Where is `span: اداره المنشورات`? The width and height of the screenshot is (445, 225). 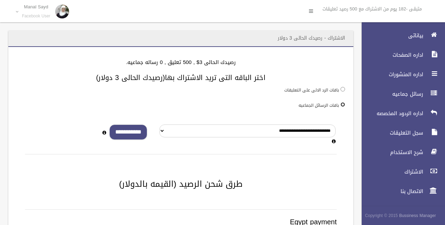
span: اداره المنشورات is located at coordinates (391, 74).